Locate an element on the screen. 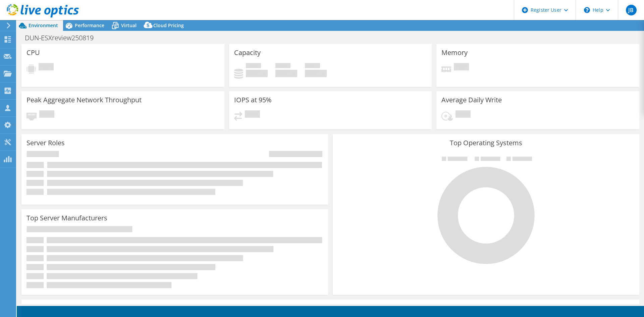 This screenshot has height=317, width=644. svg: \n is located at coordinates (588, 10).